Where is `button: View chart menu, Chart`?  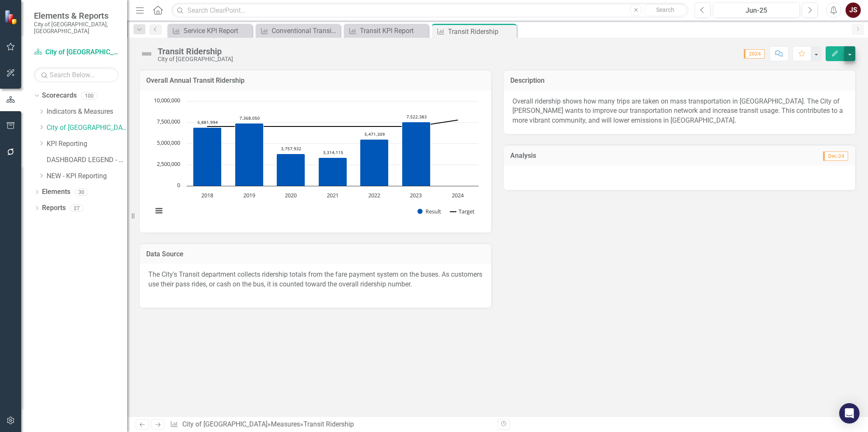 button: View chart menu, Chart is located at coordinates (159, 211).